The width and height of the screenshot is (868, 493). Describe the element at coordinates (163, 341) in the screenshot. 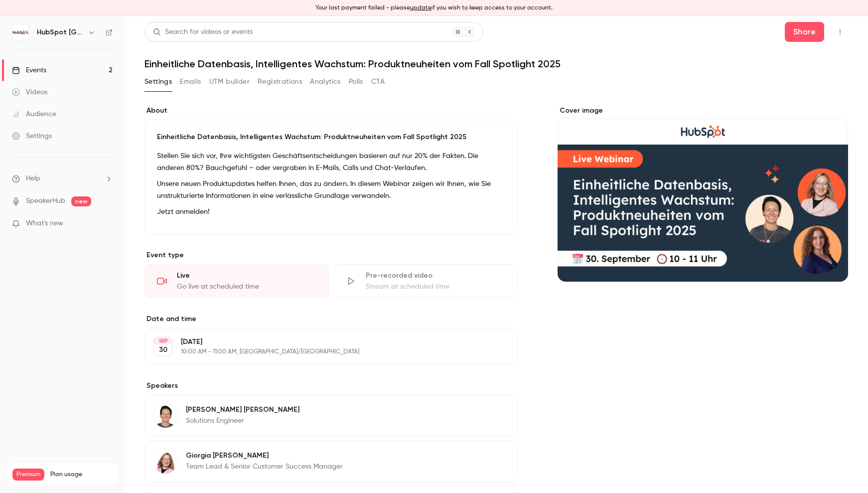

I see `div: SEP` at that location.